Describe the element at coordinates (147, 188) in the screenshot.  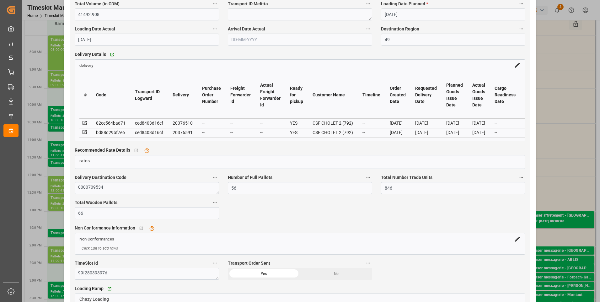
I see `textarea: 0000709534` at that location.